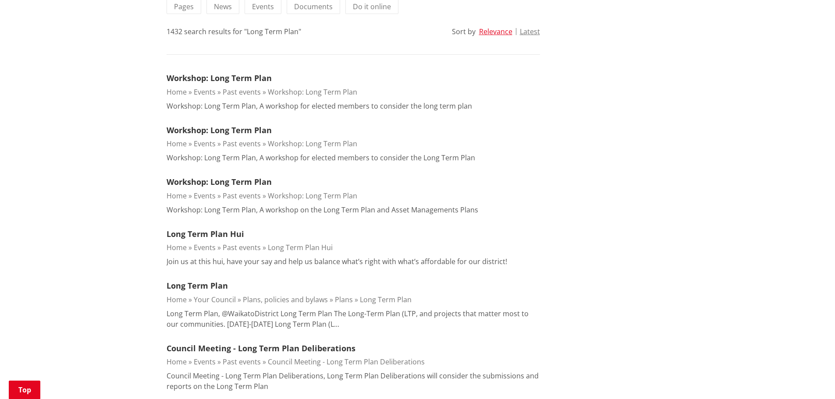  I want to click on a: Plans, so click(344, 300).